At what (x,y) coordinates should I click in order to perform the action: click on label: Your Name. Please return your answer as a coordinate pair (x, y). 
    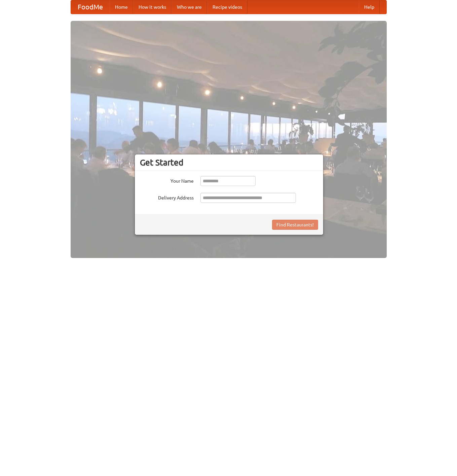
    Looking at the image, I should click on (167, 180).